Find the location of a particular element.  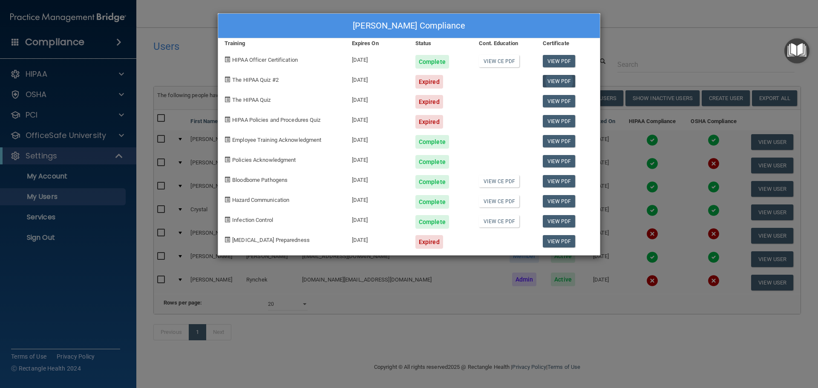

span: HIPAA Officer Certification is located at coordinates (265, 60).